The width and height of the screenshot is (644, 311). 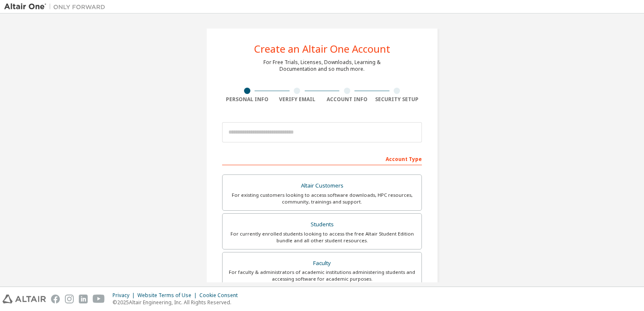 What do you see at coordinates (24, 298) in the screenshot?
I see `img: altair_logo.svg` at bounding box center [24, 298].